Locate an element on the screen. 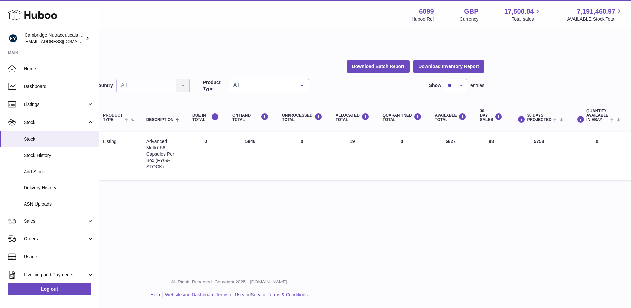  td: 5846 is located at coordinates (250, 156).